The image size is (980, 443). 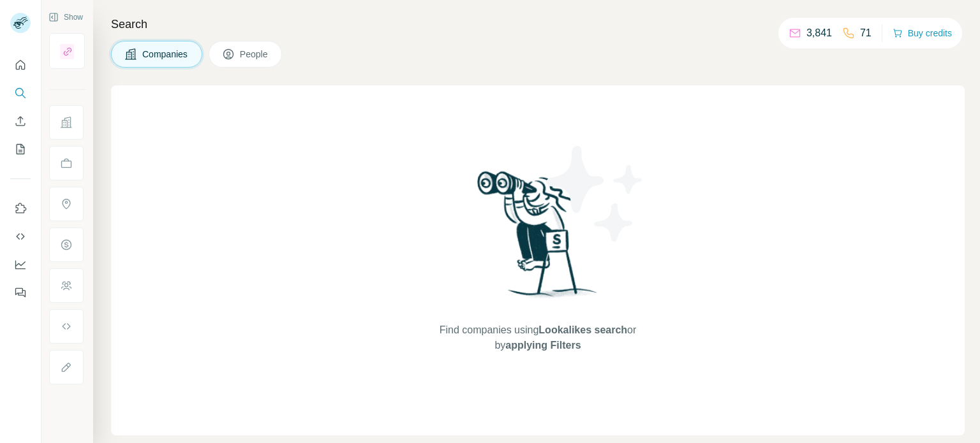 I want to click on span: applying Filters, so click(x=543, y=345).